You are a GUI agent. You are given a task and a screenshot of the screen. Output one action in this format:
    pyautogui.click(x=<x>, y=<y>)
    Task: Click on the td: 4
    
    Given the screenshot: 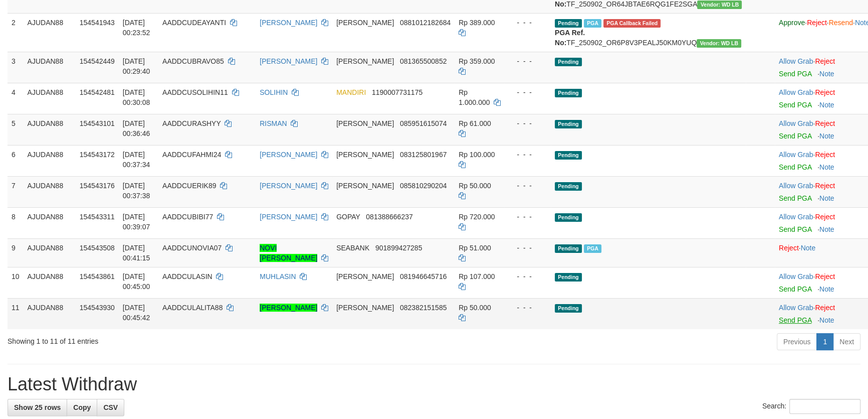 What is the action you would take?
    pyautogui.click(x=16, y=98)
    